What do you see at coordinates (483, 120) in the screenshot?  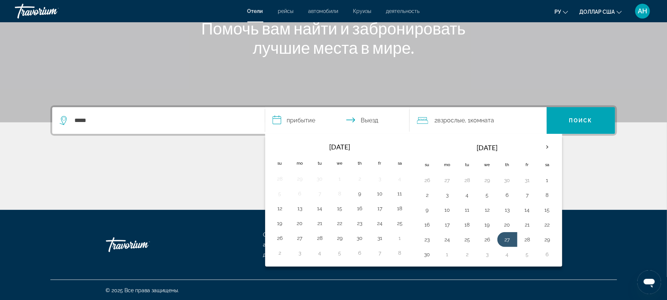 I see `span: Комната` at bounding box center [483, 120].